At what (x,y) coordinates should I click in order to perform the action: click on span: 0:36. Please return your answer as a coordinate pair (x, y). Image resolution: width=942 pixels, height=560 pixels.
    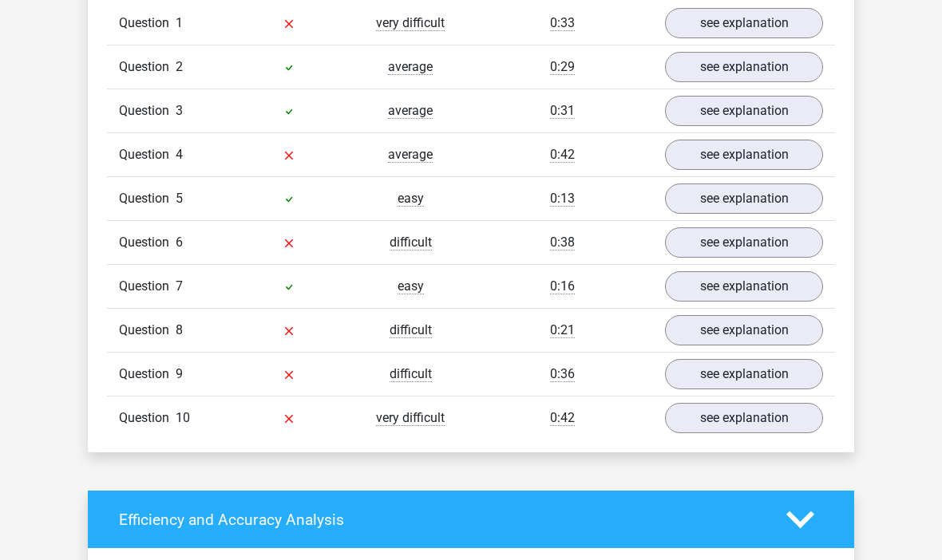
    Looking at the image, I should click on (562, 374).